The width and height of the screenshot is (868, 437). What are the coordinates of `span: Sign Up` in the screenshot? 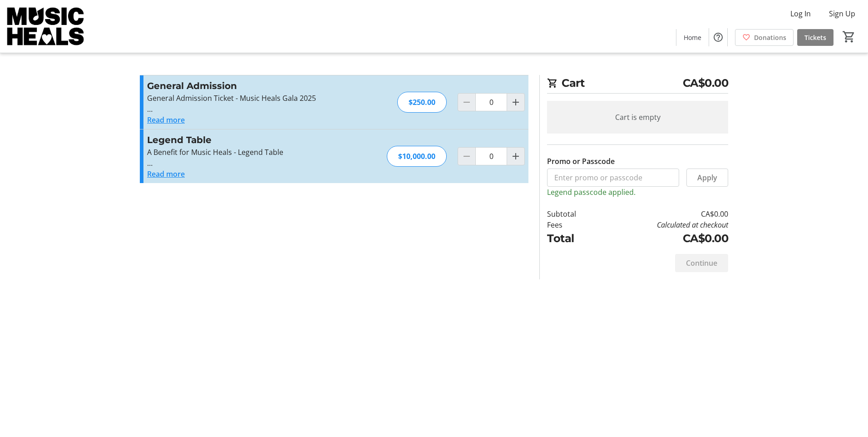 It's located at (842, 13).